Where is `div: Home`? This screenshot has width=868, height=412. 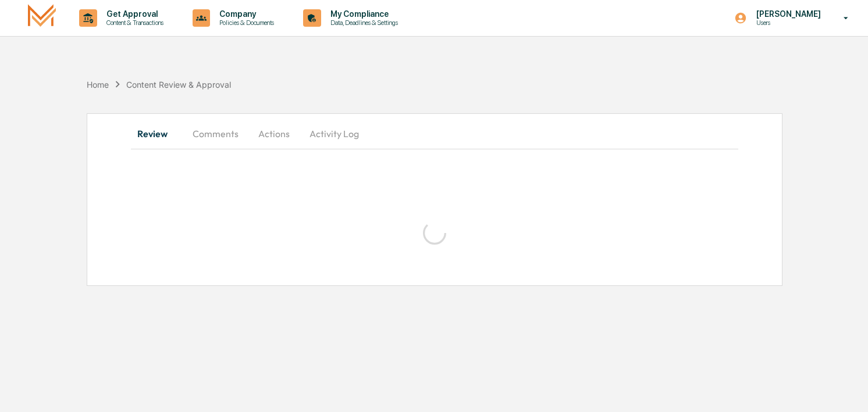
div: Home is located at coordinates (98, 84).